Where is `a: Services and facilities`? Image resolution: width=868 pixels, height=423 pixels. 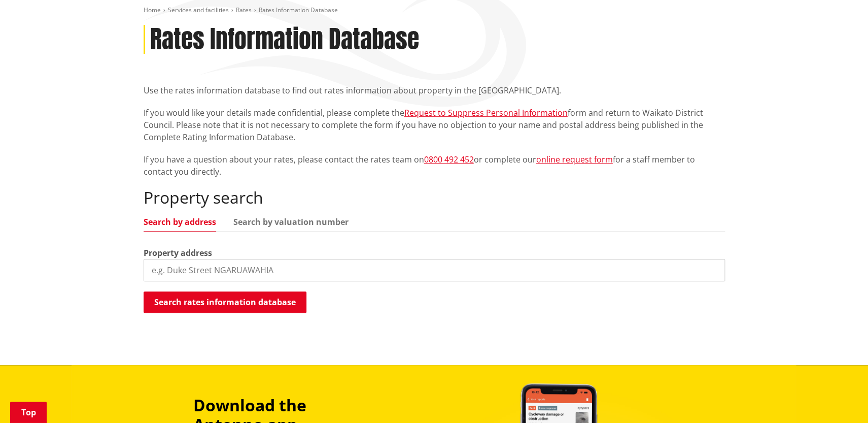 a: Services and facilities is located at coordinates (198, 10).